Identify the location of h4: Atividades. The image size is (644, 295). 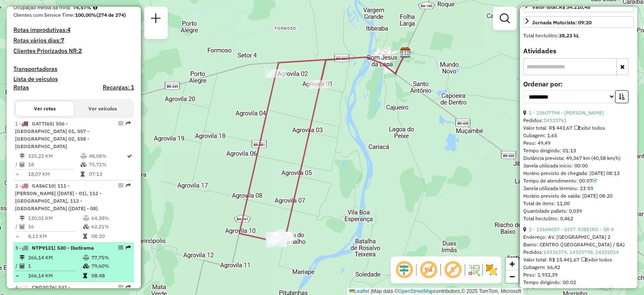
(579, 51).